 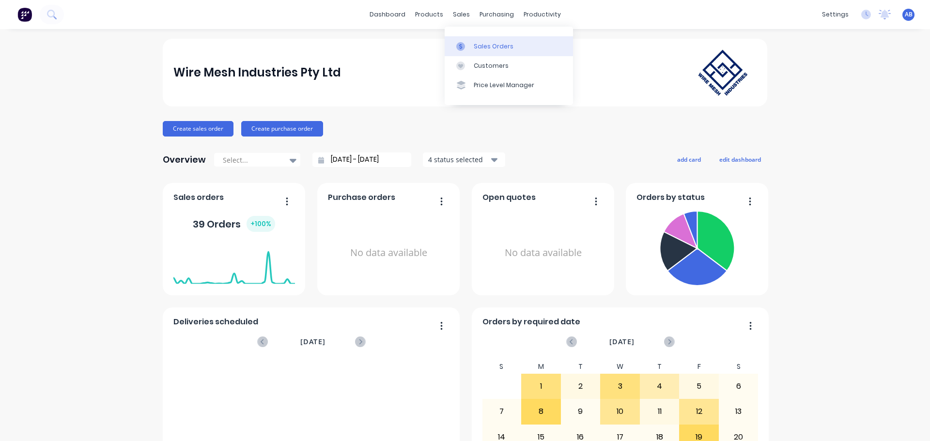 I want to click on a: Sales Orders, so click(x=509, y=46).